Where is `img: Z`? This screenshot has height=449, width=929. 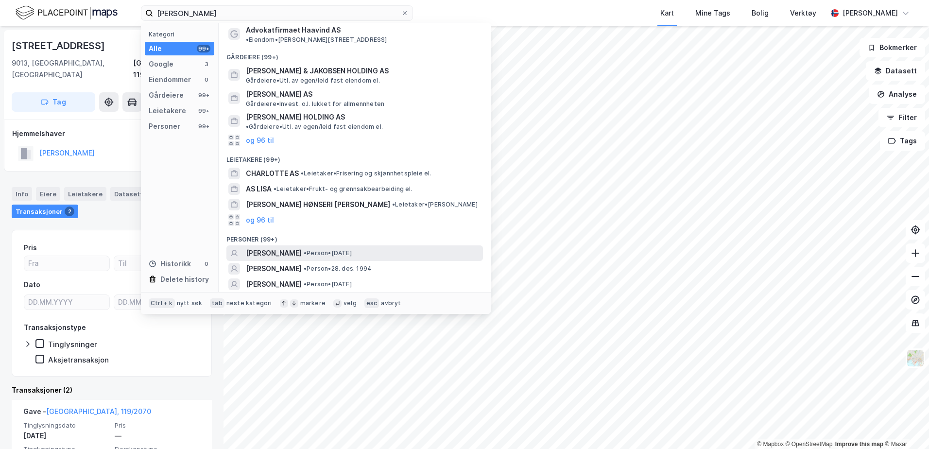
img: Z is located at coordinates (916, 358).